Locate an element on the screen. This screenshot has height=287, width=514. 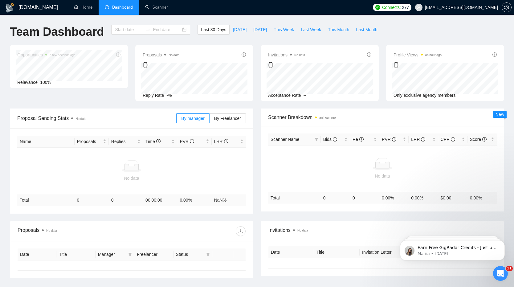
button: download is located at coordinates (241, 231).